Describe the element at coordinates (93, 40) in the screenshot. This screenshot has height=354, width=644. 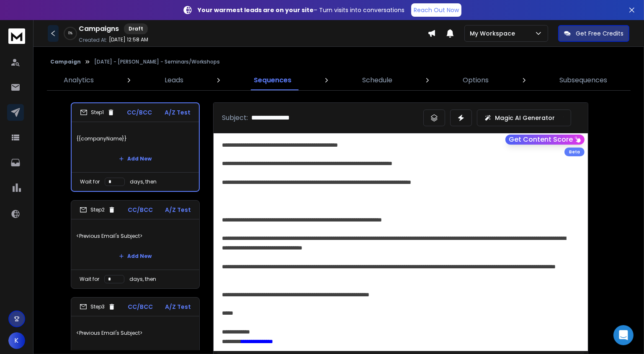
I see `p: Created At:` at that location.